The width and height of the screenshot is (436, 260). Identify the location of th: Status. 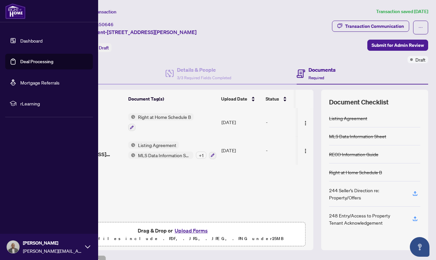
(291, 99).